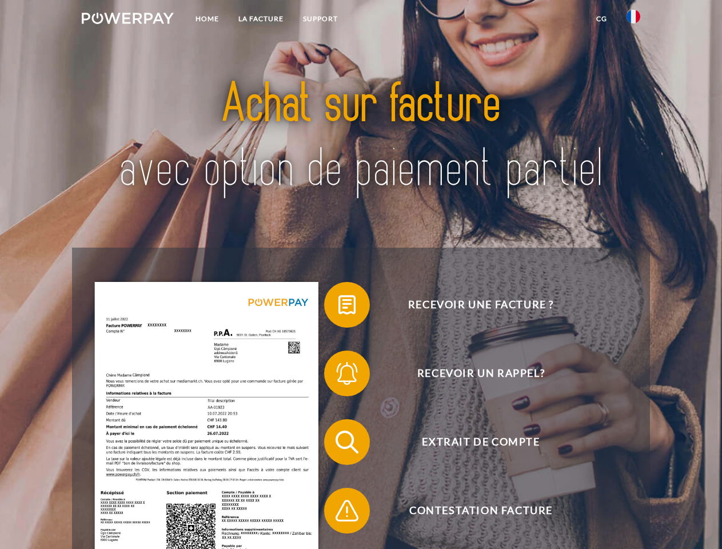 The image size is (722, 549). What do you see at coordinates (481, 510) in the screenshot?
I see `span: Contestation Facture` at bounding box center [481, 510].